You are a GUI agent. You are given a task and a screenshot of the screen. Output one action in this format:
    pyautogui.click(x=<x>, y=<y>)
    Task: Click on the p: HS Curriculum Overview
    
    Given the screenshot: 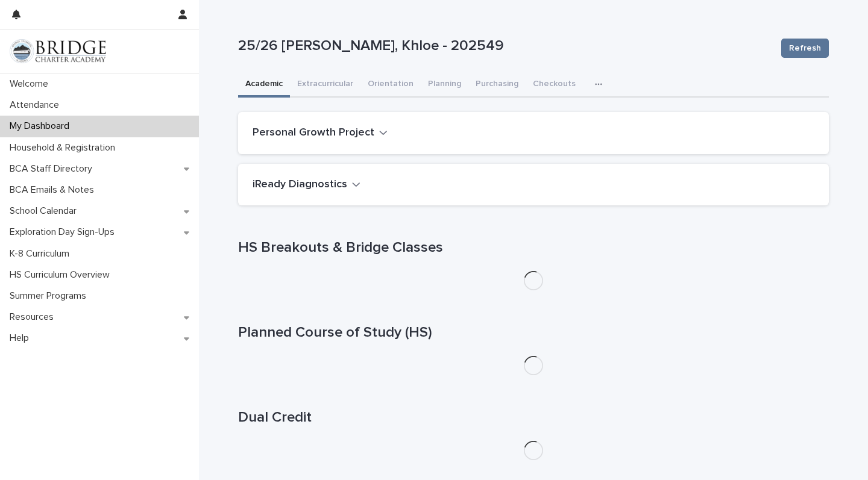 What is the action you would take?
    pyautogui.click(x=62, y=275)
    